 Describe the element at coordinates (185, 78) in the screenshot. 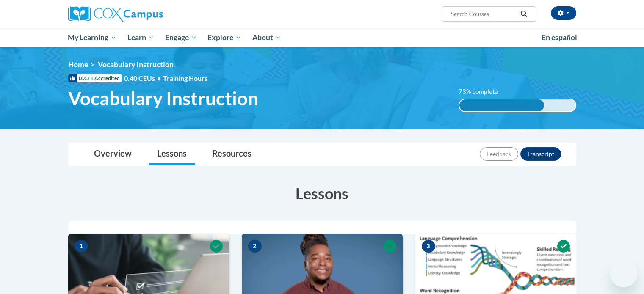

I see `span: Training Hours` at that location.